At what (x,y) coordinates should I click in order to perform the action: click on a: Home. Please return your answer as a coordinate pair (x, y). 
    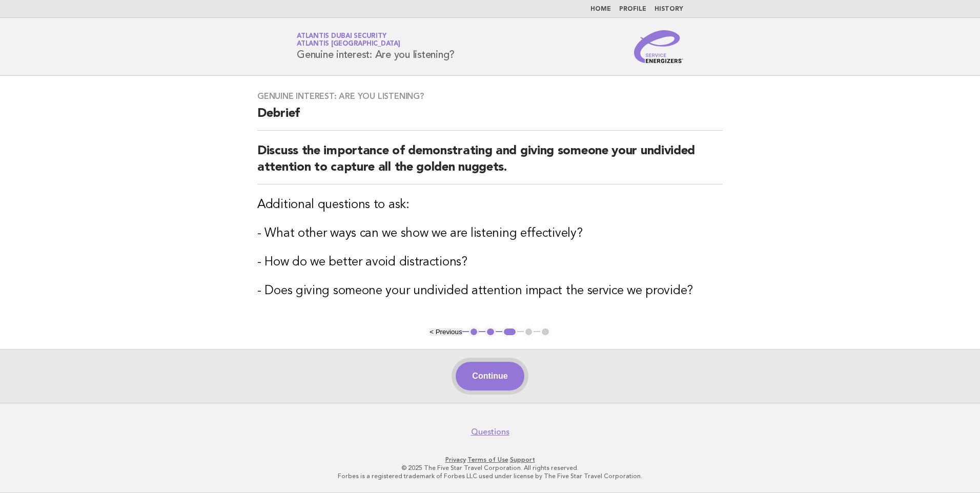
    Looking at the image, I should click on (600, 9).